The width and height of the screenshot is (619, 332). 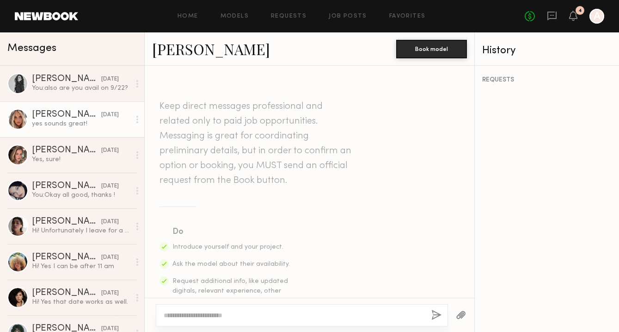 I want to click on span: Introduce yourself and your project., so click(x=228, y=247).